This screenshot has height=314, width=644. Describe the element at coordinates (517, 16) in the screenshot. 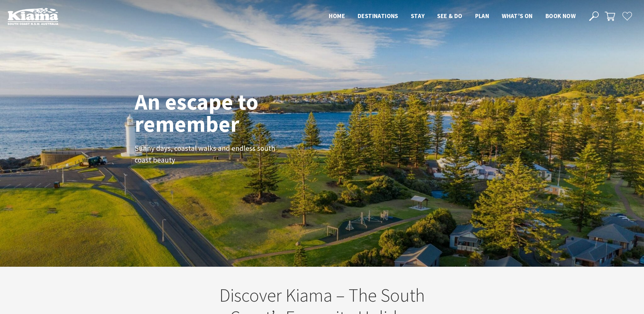

I see `span: What’s On` at that location.